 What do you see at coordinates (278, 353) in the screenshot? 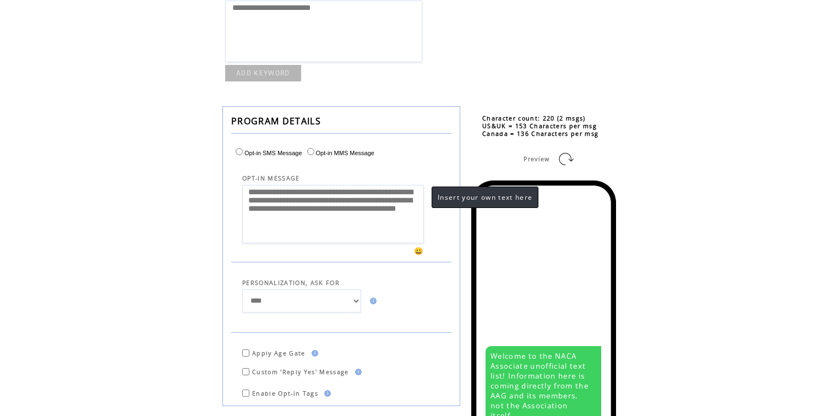
I see `span: Apply Age Gate` at bounding box center [278, 353].